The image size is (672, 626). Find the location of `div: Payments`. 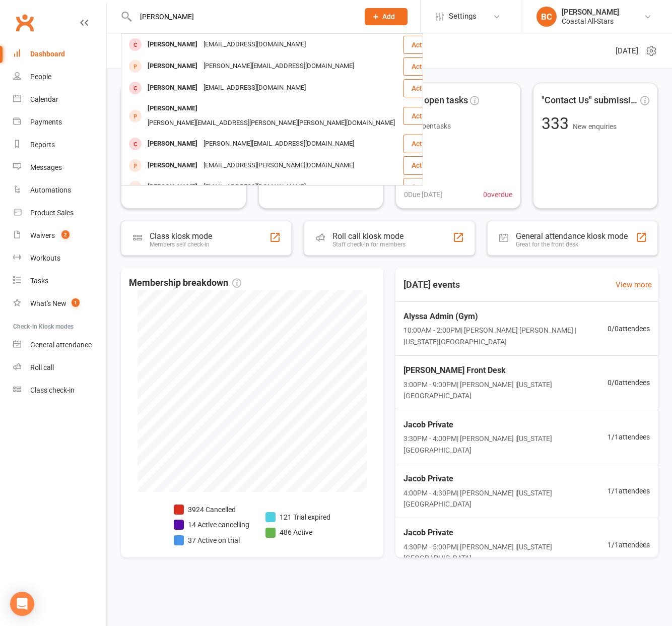

div: Payments is located at coordinates (46, 122).